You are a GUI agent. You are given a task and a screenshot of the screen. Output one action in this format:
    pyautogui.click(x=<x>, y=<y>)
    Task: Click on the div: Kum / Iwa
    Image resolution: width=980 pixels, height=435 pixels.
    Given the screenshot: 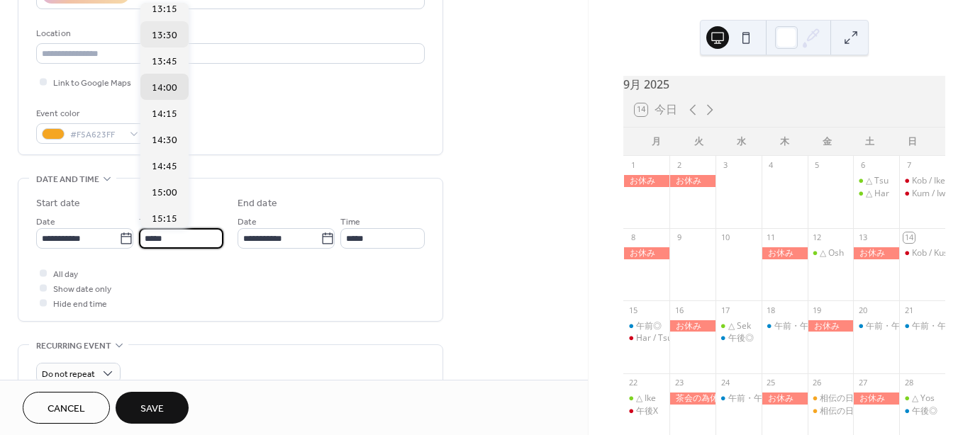 What is the action you would take?
    pyautogui.click(x=922, y=194)
    